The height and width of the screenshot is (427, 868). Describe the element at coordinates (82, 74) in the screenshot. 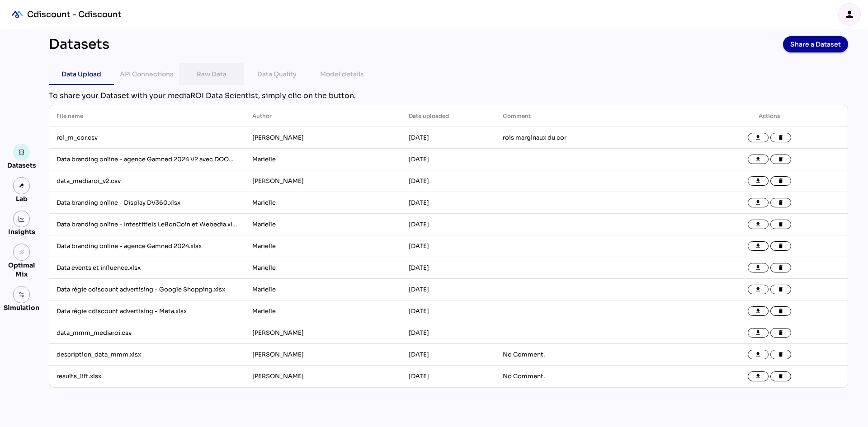

I see `div: Data Upload` at that location.